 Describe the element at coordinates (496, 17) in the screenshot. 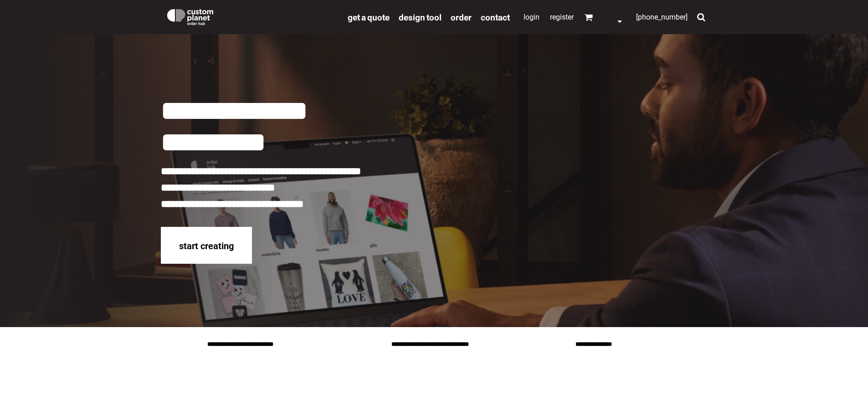

I see `a: Contact` at that location.